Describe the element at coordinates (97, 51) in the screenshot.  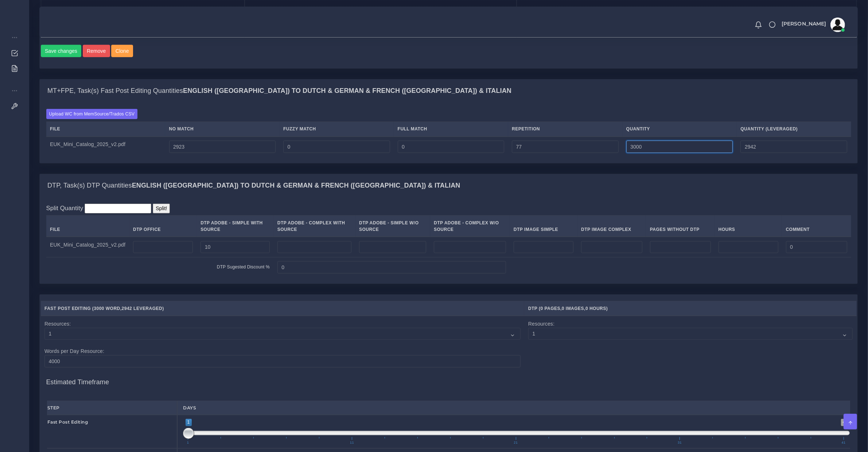
I see `a: Remove` at that location.